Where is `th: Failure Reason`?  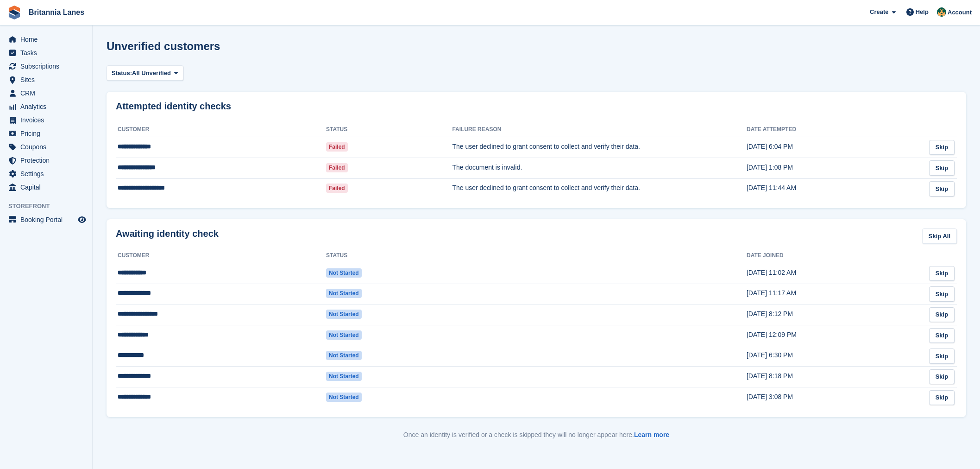
th: Failure Reason is located at coordinates (599, 130).